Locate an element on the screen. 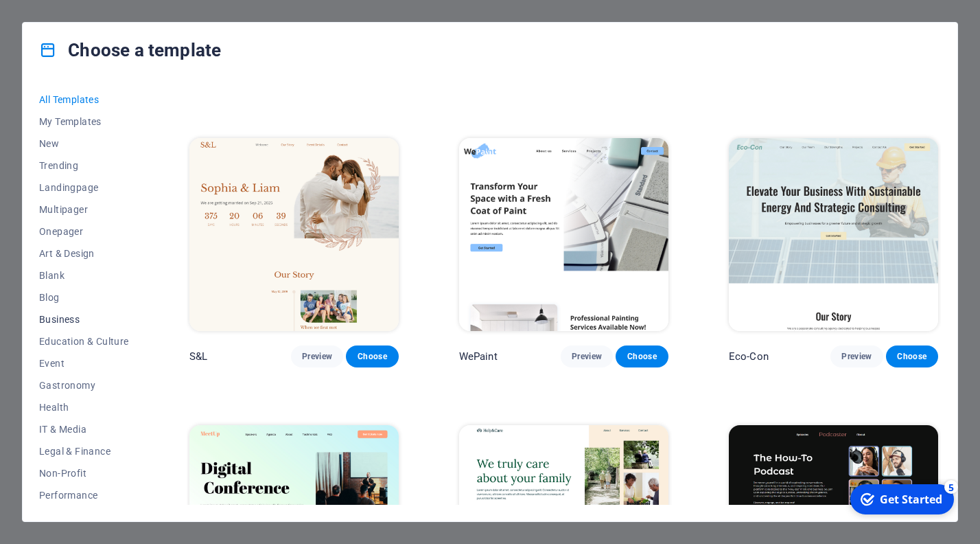  p: S&L is located at coordinates (198, 357).